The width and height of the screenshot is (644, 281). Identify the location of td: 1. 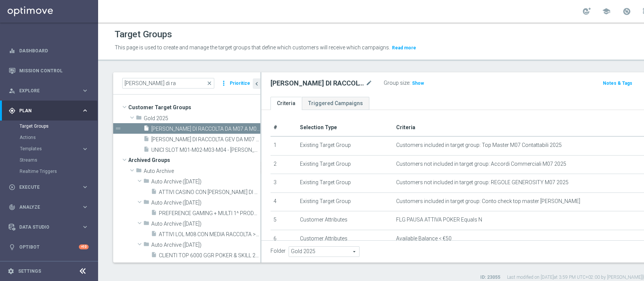
(284, 146).